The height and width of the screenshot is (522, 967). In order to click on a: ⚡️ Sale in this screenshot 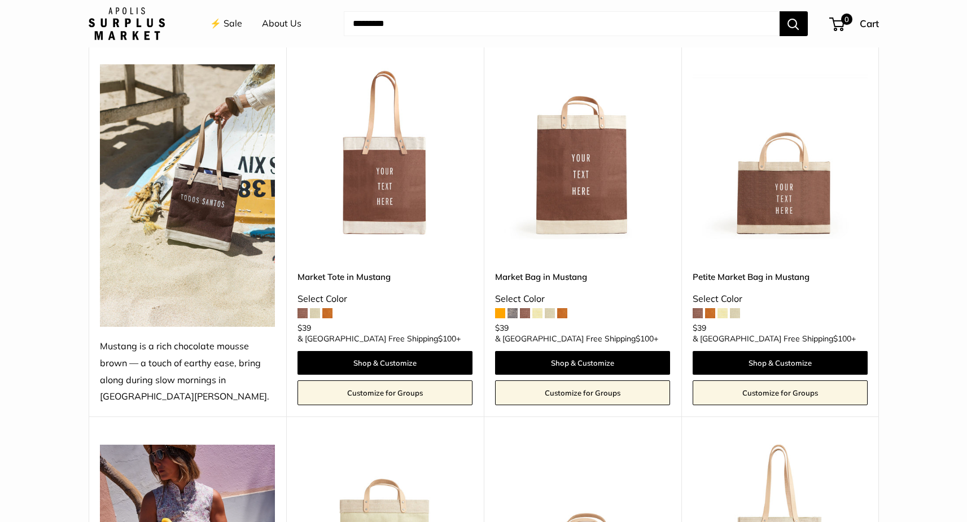, I will do `click(226, 24)`.